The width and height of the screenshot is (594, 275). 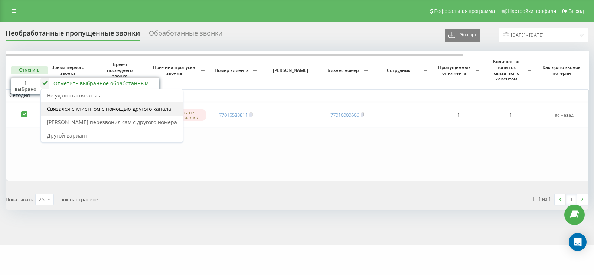 What do you see at coordinates (26, 86) in the screenshot?
I see `div: 1 выбрано` at bounding box center [26, 86].